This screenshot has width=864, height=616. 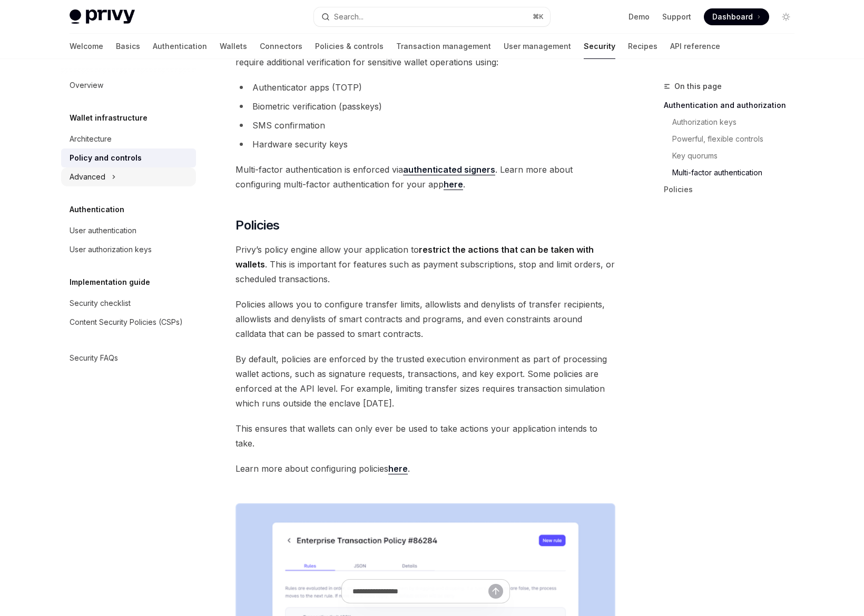 I want to click on span: By default, policies are enforced by the trusted execution environment as part of processing wall..., so click(x=426, y=381).